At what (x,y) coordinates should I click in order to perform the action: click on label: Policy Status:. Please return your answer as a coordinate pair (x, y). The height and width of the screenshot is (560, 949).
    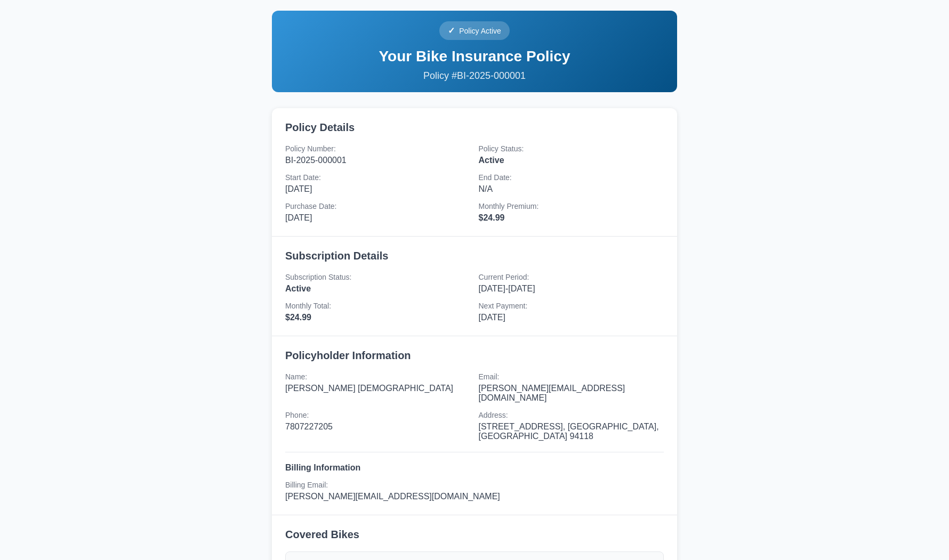
    Looking at the image, I should click on (572, 149).